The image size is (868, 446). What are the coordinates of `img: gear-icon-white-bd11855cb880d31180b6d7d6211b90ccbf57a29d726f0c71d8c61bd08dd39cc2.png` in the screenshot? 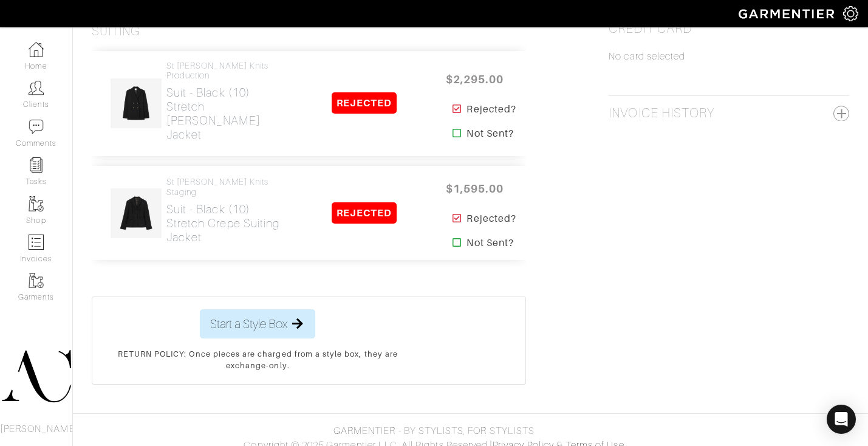 It's located at (851, 14).